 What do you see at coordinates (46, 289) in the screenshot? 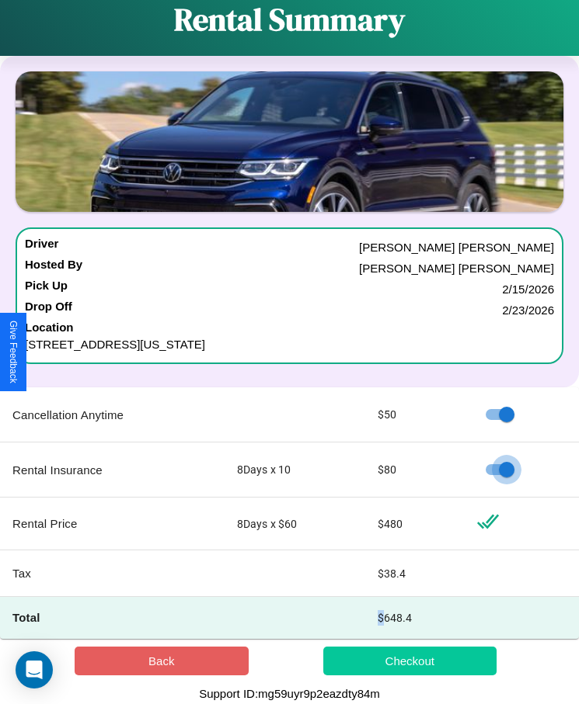
I see `h4: Pick Up` at bounding box center [46, 289].